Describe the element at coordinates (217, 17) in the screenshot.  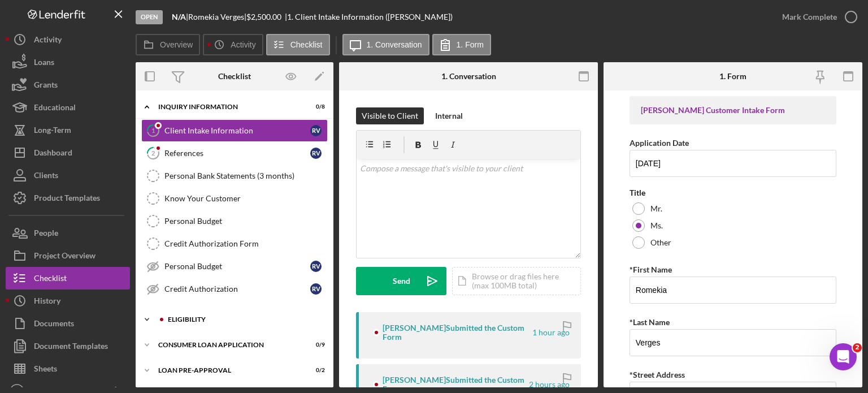
I see `div: Romekia Verges |` at that location.